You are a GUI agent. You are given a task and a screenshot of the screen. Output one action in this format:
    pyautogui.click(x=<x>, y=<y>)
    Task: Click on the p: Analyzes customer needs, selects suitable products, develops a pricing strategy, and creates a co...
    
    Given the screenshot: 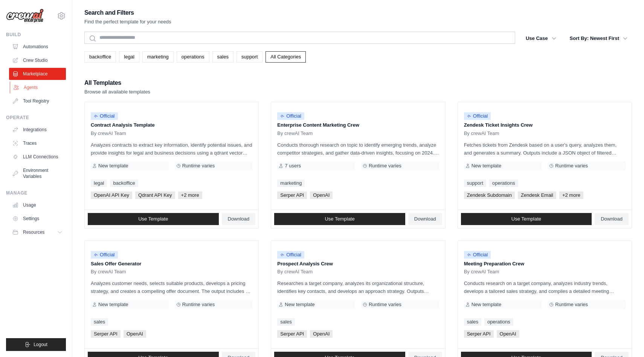 What is the action you would take?
    pyautogui.click(x=172, y=287)
    